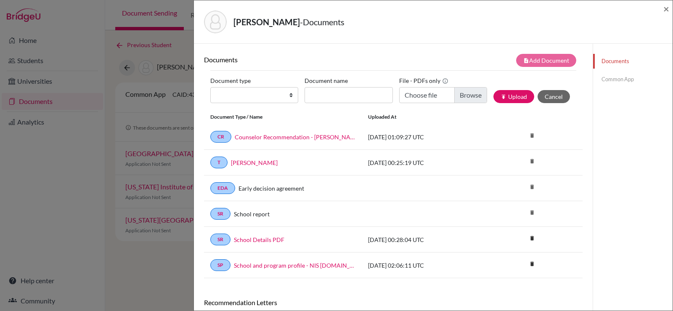 This screenshot has width=673, height=311. I want to click on a: School Details PDF, so click(259, 239).